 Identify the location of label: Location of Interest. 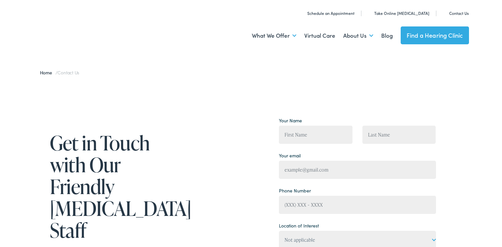
(299, 225).